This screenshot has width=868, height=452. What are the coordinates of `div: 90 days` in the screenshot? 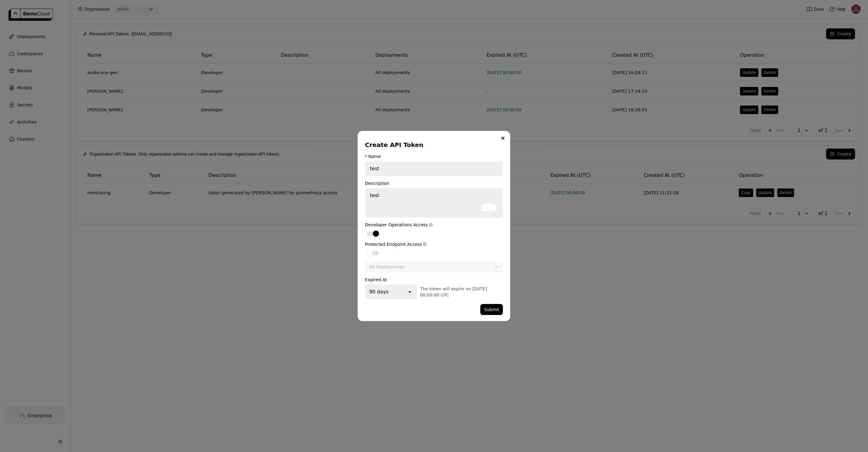 It's located at (379, 292).